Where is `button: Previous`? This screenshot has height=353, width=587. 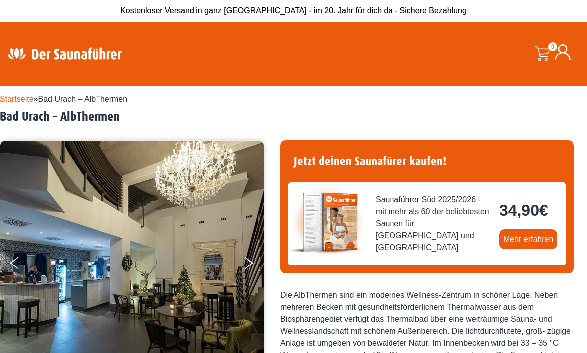 button: Previous is located at coordinates (23, 265).